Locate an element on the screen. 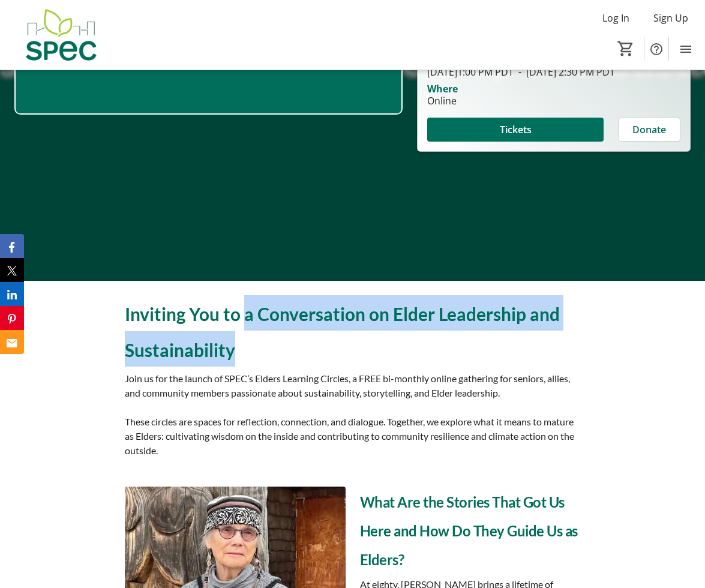 The height and width of the screenshot is (588, 705). button: Cart is located at coordinates (626, 49).